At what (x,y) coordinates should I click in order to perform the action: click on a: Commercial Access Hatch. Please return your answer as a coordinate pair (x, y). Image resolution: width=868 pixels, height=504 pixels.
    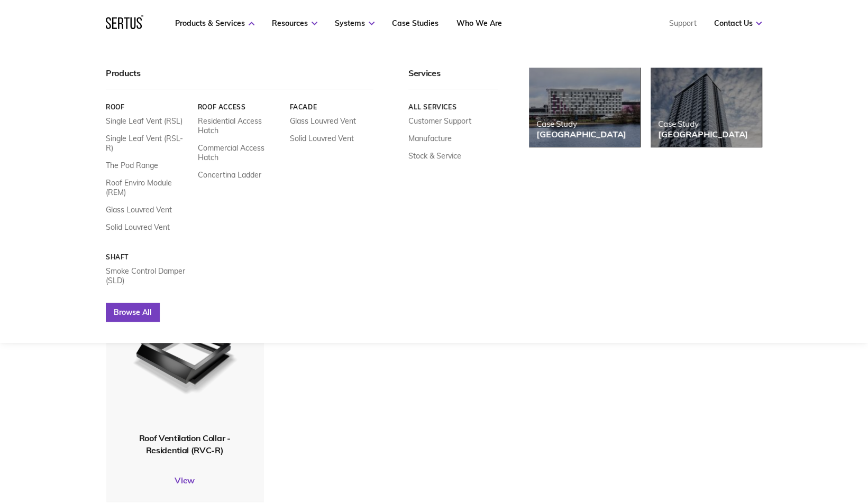
    Looking at the image, I should click on (240, 152).